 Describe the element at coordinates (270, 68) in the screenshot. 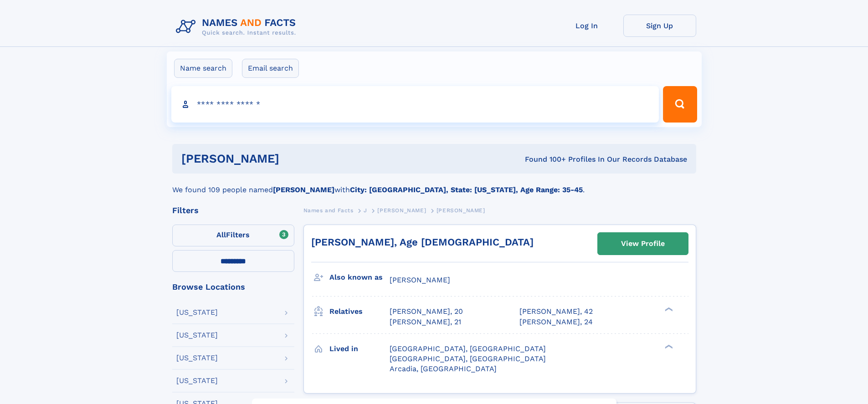

I see `label: Email search` at that location.